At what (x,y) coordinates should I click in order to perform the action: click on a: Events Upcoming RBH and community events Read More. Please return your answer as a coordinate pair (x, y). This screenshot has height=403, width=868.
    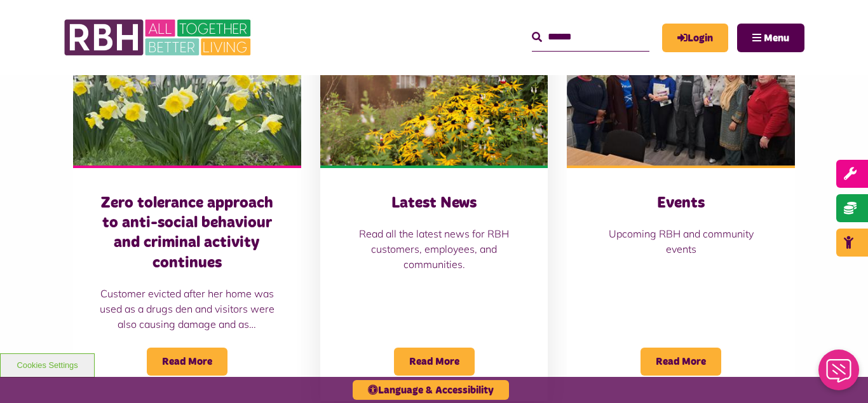
    Looking at the image, I should click on (681, 212).